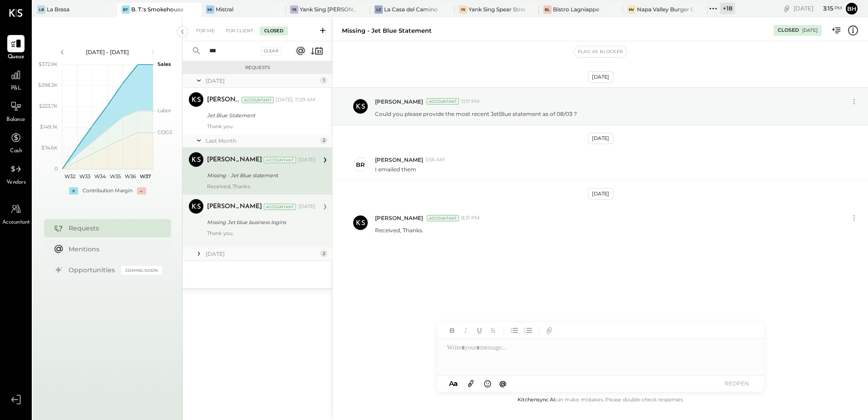  What do you see at coordinates (115, 177) in the screenshot?
I see `text: W35` at bounding box center [115, 177].